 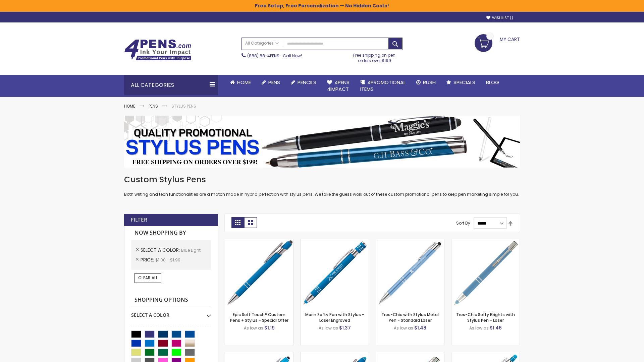 What do you see at coordinates (334, 273) in the screenshot?
I see `img: Marin Softy Pen with Stylus - Laser Engraved-Blue - Light` at bounding box center [334, 273].